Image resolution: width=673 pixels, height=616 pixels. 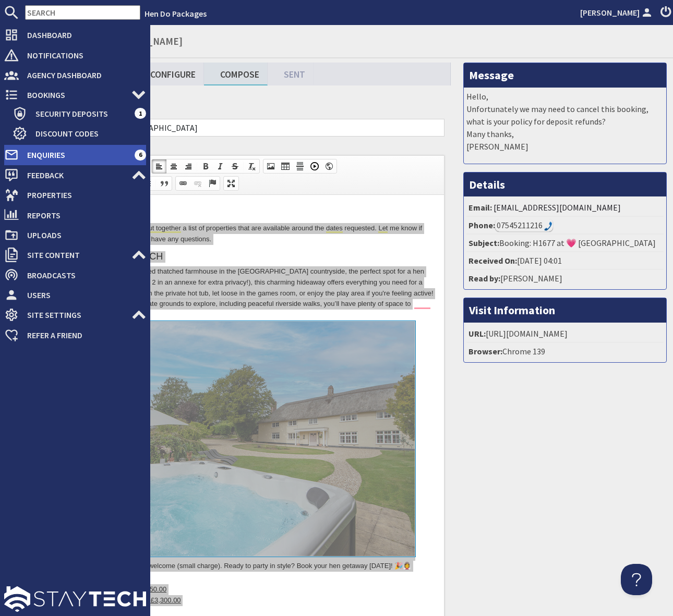 I want to click on input: SEARCH, so click(x=83, y=13).